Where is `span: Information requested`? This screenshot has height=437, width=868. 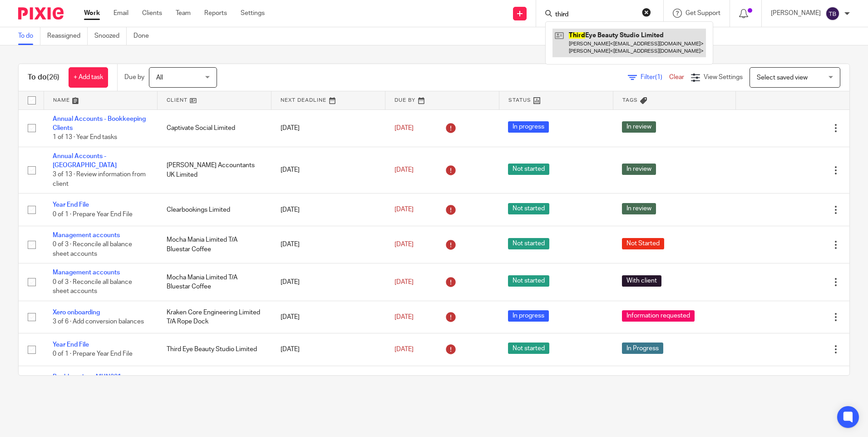 span: Information requested is located at coordinates (658, 316).